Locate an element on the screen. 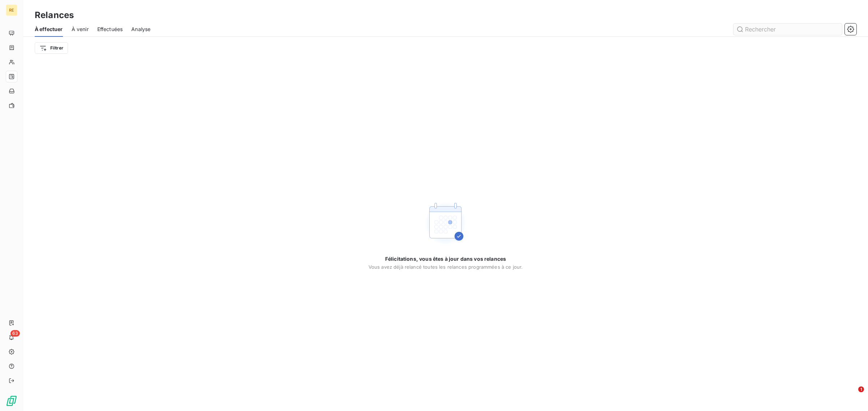 The image size is (868, 411). img: Empty state is located at coordinates (446, 224).